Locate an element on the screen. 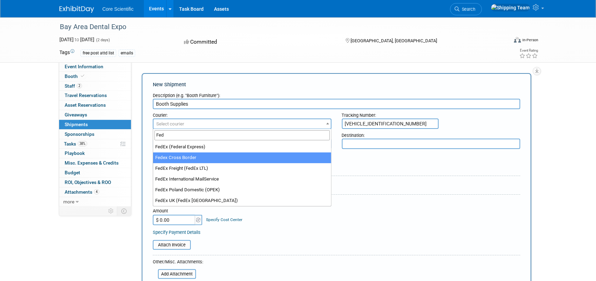 This screenshot has width=596, height=281. div: Destination: is located at coordinates (431, 134).